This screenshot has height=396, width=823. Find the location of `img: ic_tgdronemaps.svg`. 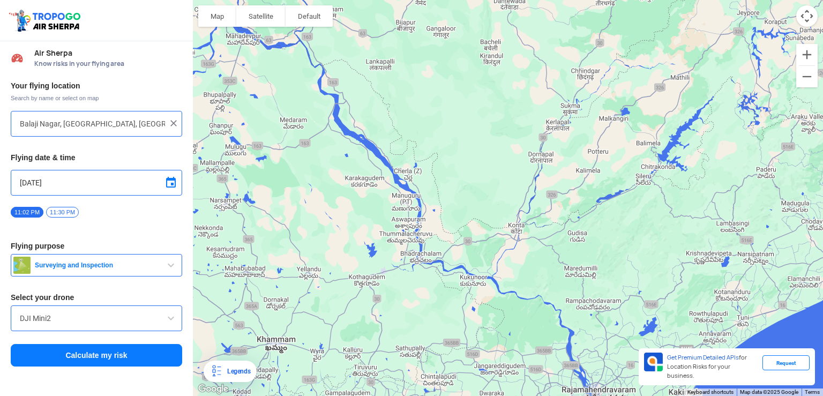

img: ic_tgdronemaps.svg is located at coordinates (46, 20).